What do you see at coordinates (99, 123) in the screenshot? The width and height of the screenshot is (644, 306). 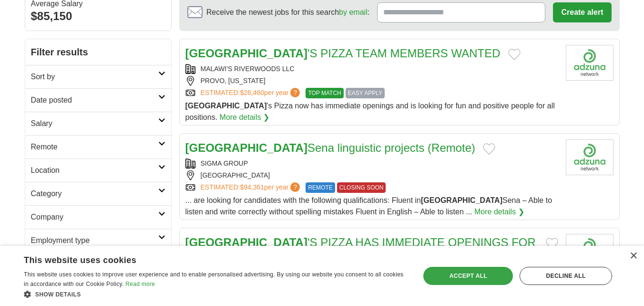 I see `a: Salary` at bounding box center [99, 123].